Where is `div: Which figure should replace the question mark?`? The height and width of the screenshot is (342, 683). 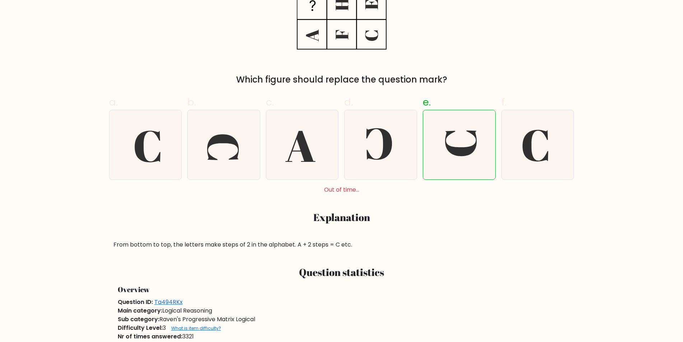 div: Which figure should replace the question mark? is located at coordinates (342, 80).